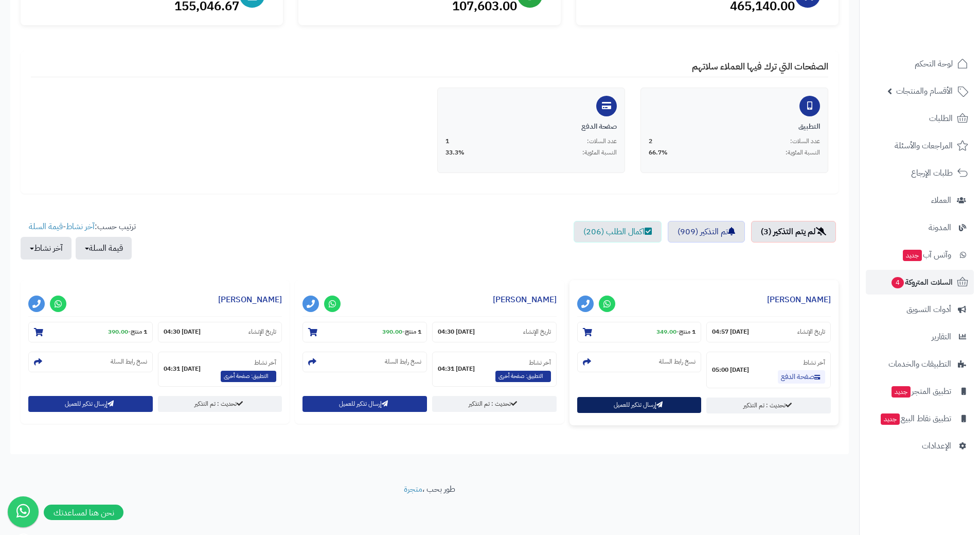  I want to click on span: 33.3%, so click(455, 153).